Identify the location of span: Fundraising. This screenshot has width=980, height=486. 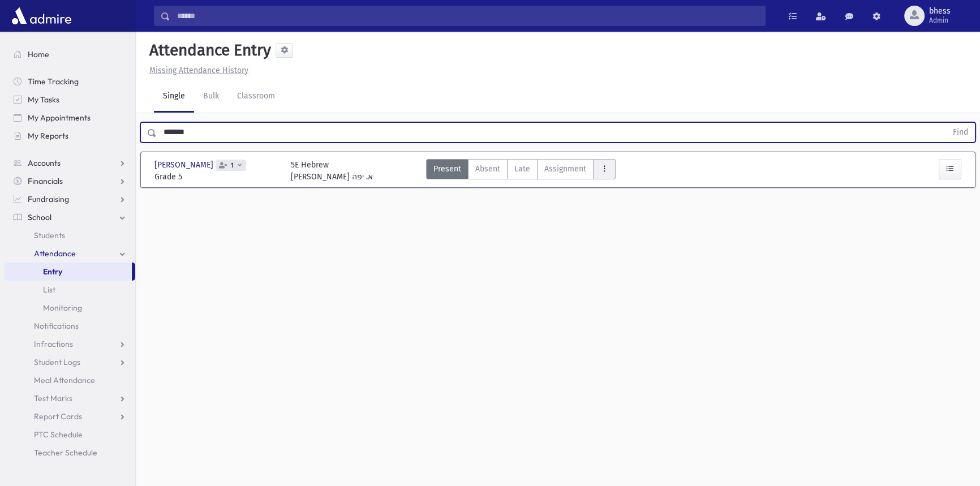
(48, 199).